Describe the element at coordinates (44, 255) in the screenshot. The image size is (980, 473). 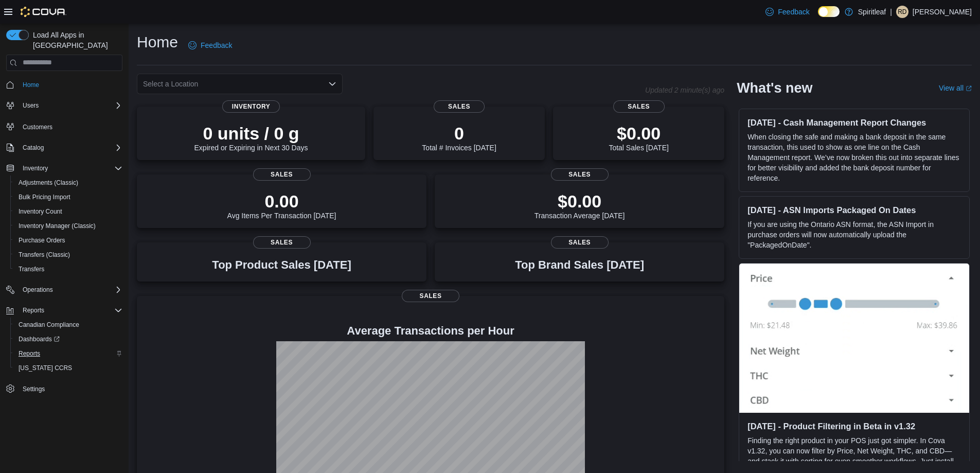
I see `a: Transfers (Classic)` at that location.